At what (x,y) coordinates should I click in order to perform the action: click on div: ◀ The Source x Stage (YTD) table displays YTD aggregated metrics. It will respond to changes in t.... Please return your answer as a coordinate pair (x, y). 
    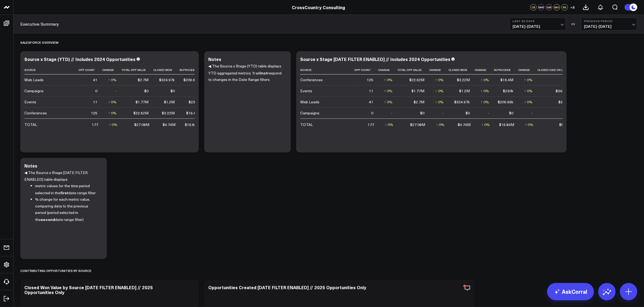
    Looking at the image, I should click on (247, 105).